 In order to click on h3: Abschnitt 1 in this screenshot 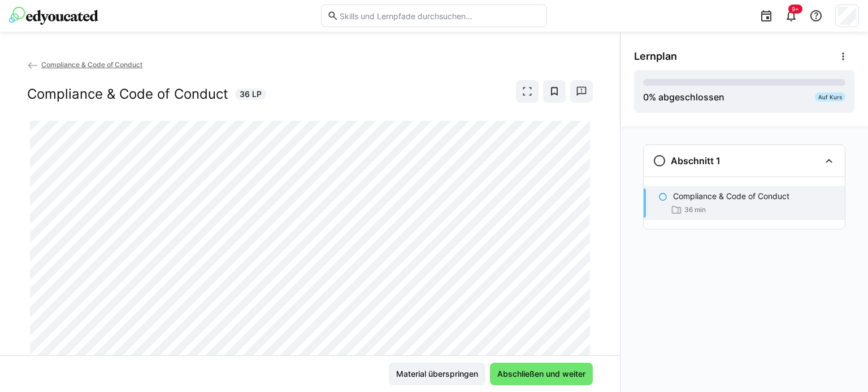, I will do `click(695, 161)`.